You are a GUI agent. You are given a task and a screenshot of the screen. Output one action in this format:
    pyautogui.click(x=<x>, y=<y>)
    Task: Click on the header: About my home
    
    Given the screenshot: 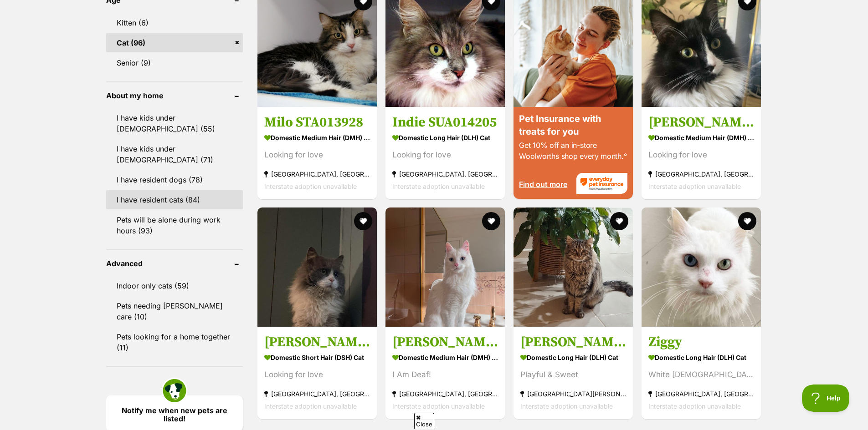 What is the action you would take?
    pyautogui.click(x=175, y=96)
    